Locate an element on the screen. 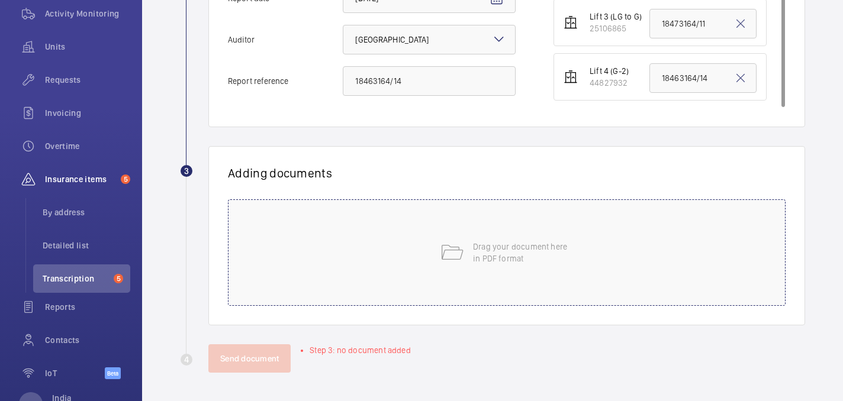 This screenshot has height=401, width=843. span: Requests is located at coordinates (88, 80).